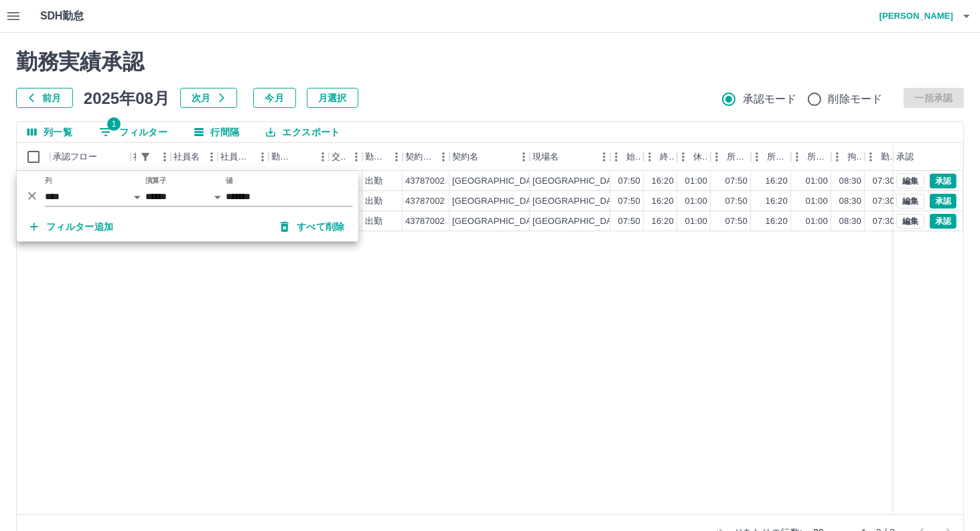  Describe the element at coordinates (275, 98) in the screenshot. I see `button: 今月` at that location.